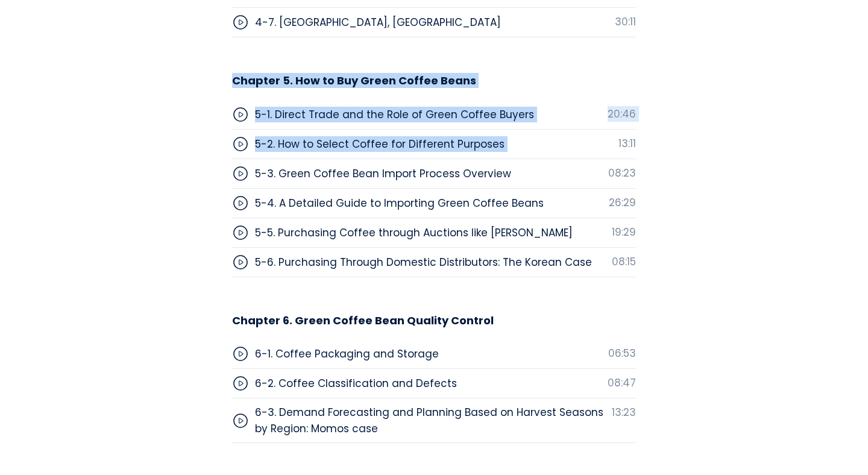  What do you see at coordinates (624, 262) in the screenshot?
I see `div: 08:15` at bounding box center [624, 262].